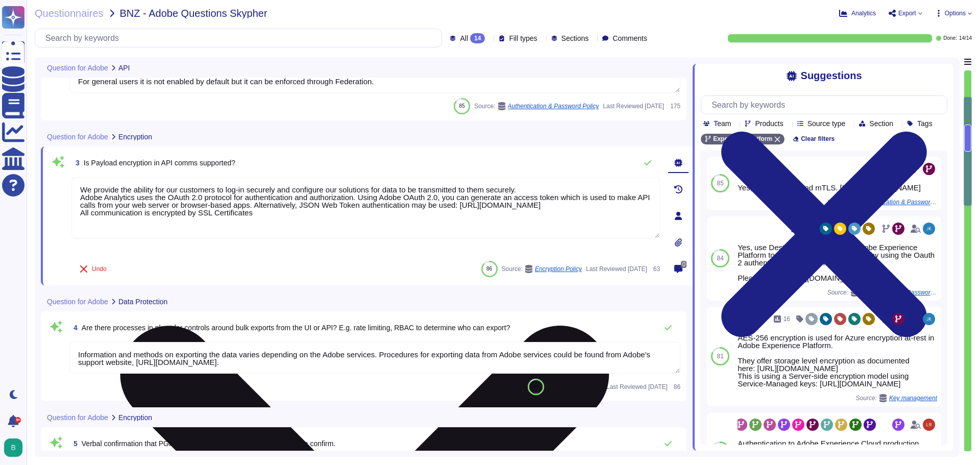 Image resolution: width=980 pixels, height=465 pixels. I want to click on span: Data Protection, so click(143, 302).